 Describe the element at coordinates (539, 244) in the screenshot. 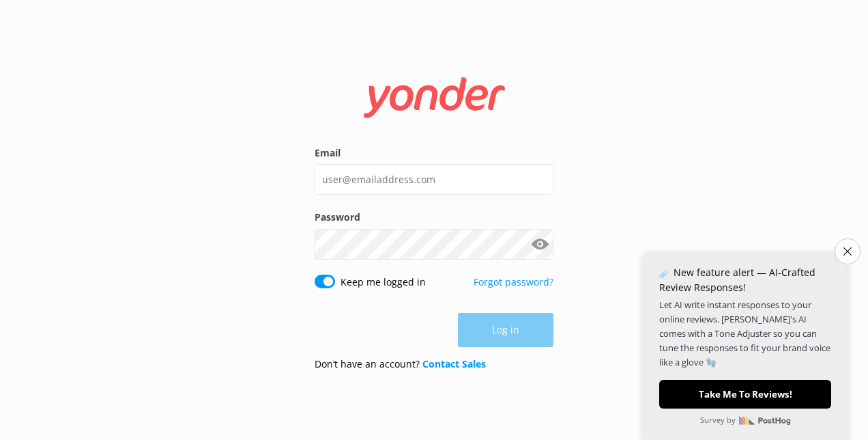

I see `button: Show password` at that location.